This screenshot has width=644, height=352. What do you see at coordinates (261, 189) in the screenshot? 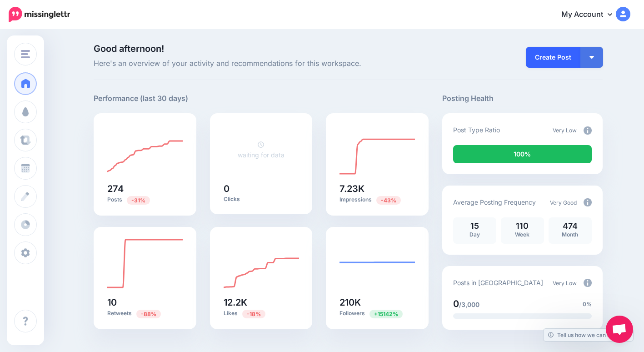
I see `h5: 0` at bounding box center [261, 189].